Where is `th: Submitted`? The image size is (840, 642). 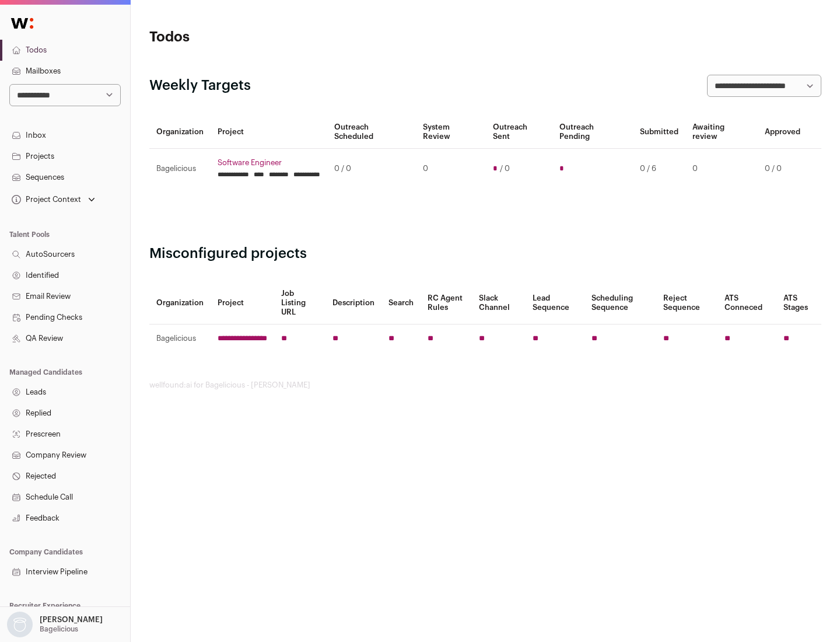
th: Submitted is located at coordinates (659, 132).